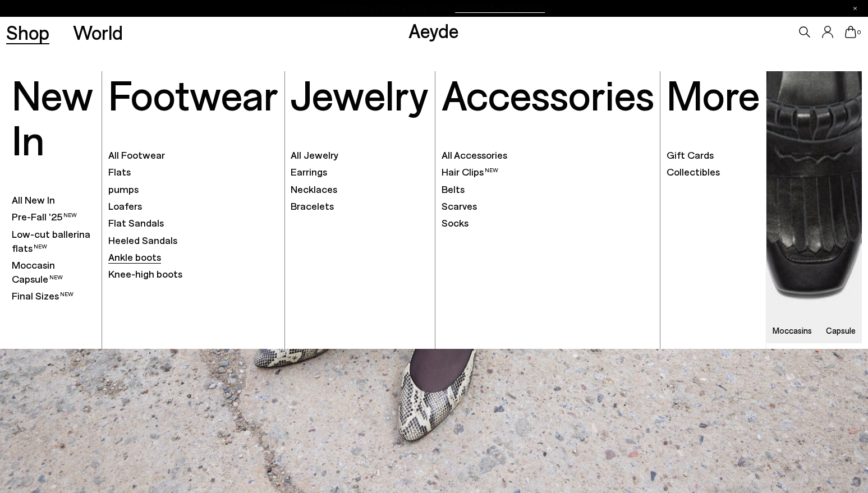 Image resolution: width=868 pixels, height=493 pixels. Describe the element at coordinates (547, 154) in the screenshot. I see `a: All Accessories` at that location.